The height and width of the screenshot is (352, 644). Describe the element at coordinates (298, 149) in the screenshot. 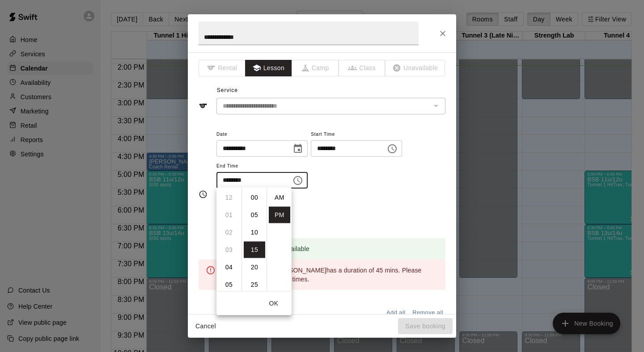

I see `button: Choose date, selected date is Sep 16, 2025` at that location.